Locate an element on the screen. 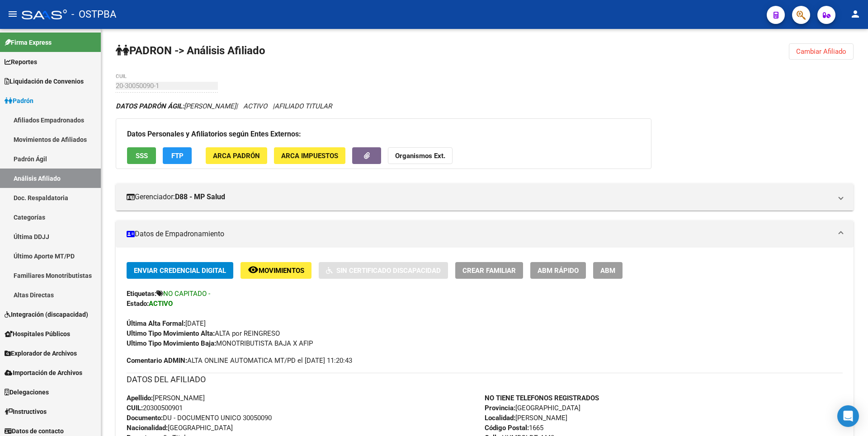 The height and width of the screenshot is (436, 868). span: Movimientos is located at coordinates (281, 271).